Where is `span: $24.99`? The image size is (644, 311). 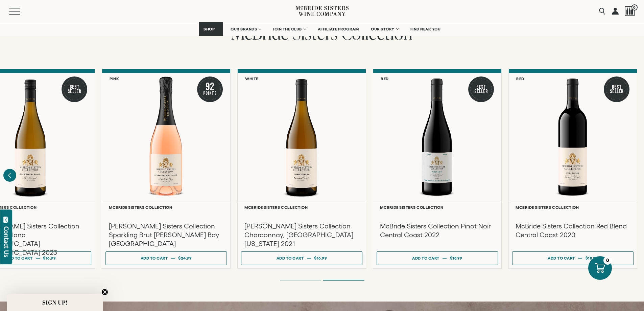
span: $24.99 is located at coordinates (185, 258).